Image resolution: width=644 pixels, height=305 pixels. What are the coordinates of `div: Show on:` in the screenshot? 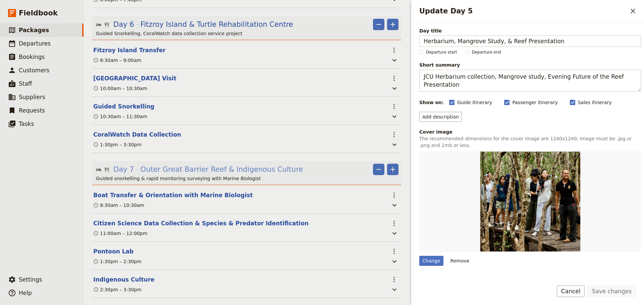 It's located at (431, 102).